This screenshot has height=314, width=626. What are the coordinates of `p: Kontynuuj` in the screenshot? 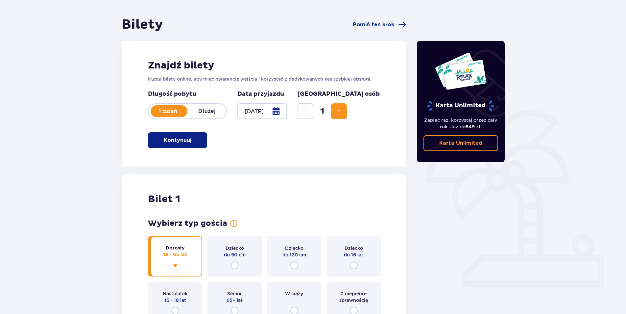 It's located at (177, 140).